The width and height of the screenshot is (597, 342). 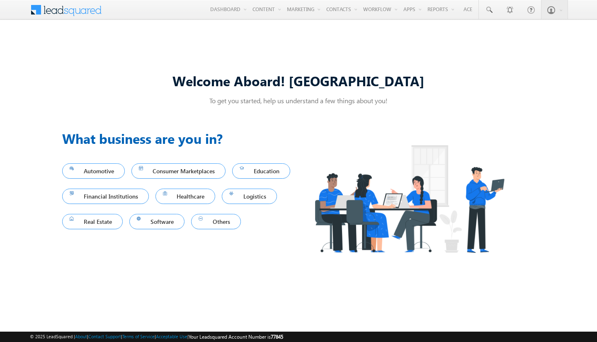 I want to click on a: Acceptable Use, so click(x=172, y=336).